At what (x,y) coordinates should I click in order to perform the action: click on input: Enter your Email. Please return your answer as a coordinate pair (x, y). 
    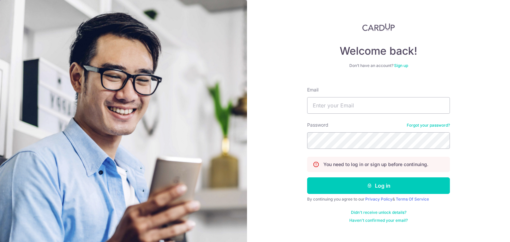
    Looking at the image, I should click on (378, 105).